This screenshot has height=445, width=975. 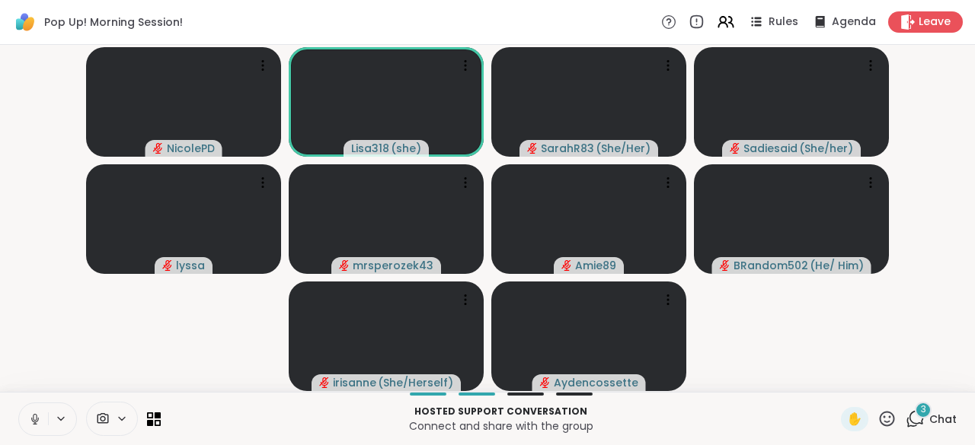 What do you see at coordinates (854, 22) in the screenshot?
I see `span: Agenda` at bounding box center [854, 22].